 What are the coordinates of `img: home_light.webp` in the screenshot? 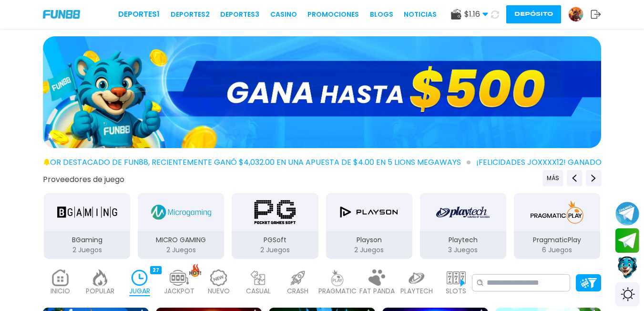 It's located at (61, 277).